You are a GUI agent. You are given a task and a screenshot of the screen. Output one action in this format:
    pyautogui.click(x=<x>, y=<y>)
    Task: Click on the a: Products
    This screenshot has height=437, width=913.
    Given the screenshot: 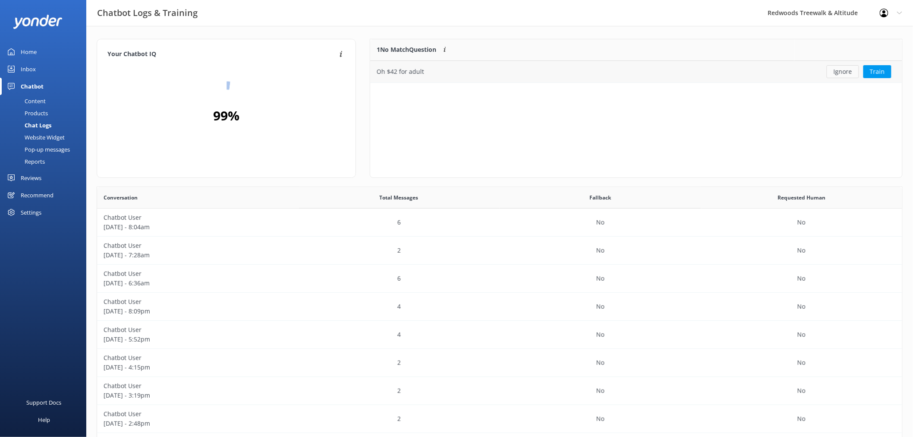 What is the action you would take?
    pyautogui.click(x=46, y=113)
    